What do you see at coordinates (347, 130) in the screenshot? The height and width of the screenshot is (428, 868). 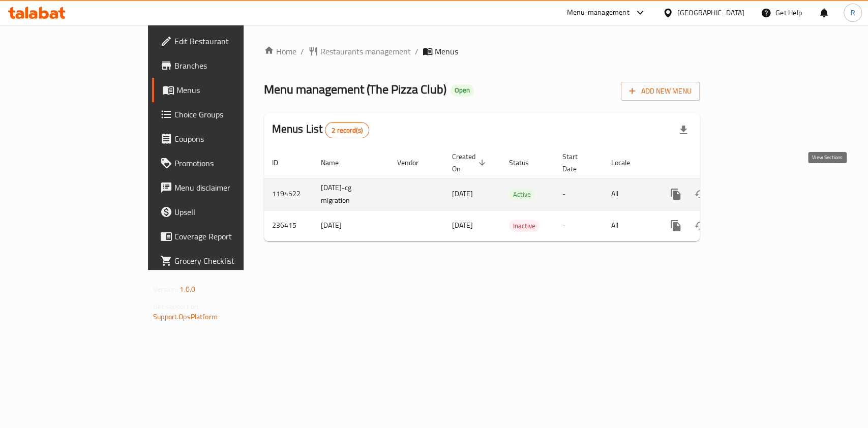 I see `div: Total records count` at bounding box center [347, 130].